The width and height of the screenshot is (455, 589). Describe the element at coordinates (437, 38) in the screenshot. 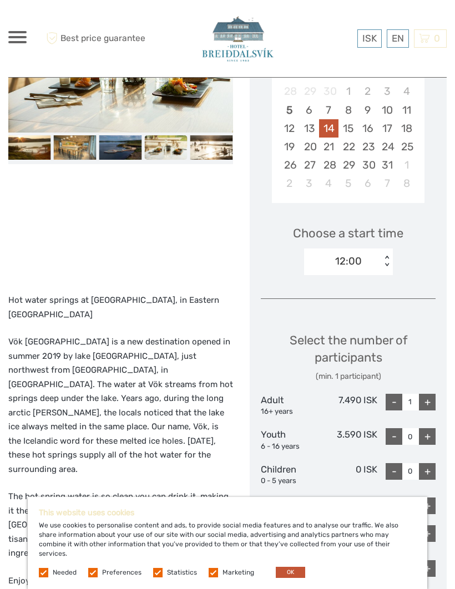

I see `span: 0` at that location.